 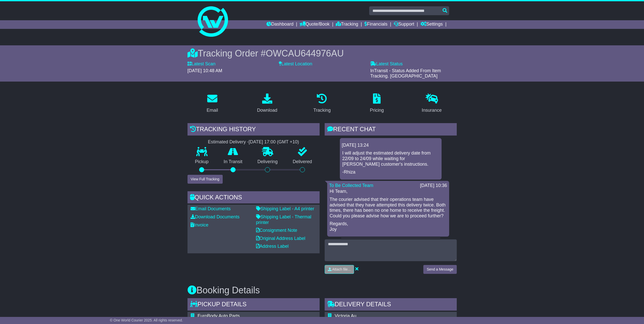 I want to click on div: Pricing, so click(x=377, y=110).